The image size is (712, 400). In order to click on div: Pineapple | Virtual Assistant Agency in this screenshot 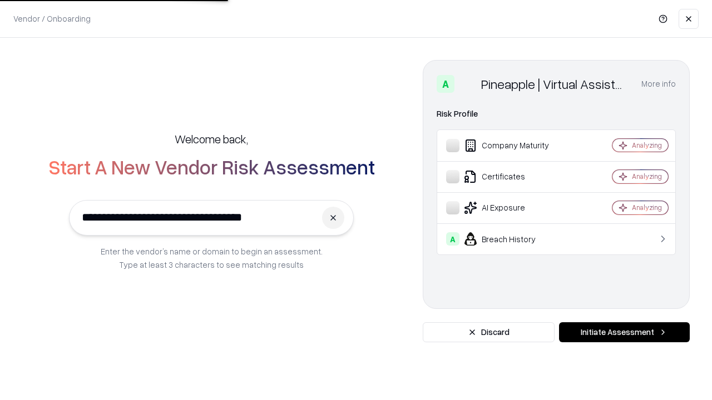, I will do `click(554, 84)`.